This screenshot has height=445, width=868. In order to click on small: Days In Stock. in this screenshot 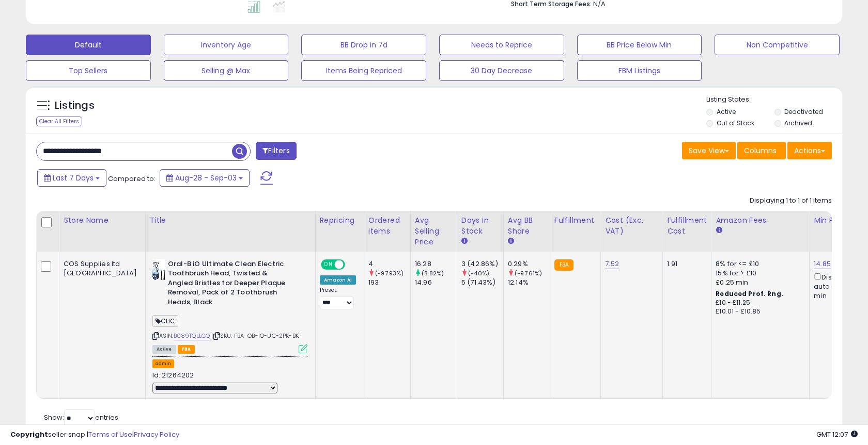, I will do `click(464, 241)`.